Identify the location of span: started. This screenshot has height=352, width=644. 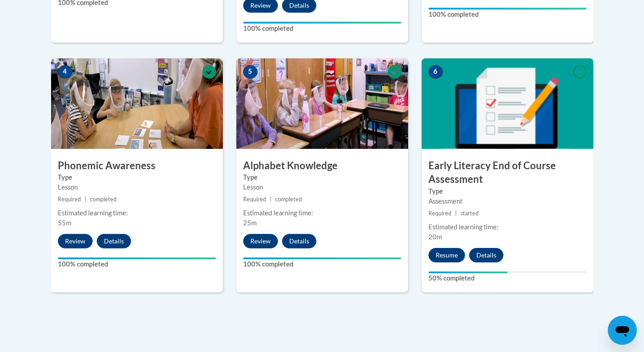
(470, 213).